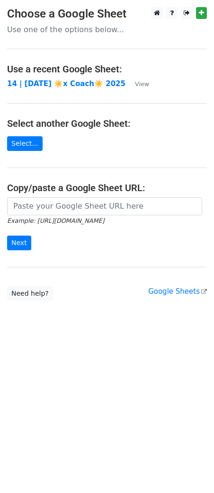 This screenshot has width=214, height=493. I want to click on input: Next, so click(19, 243).